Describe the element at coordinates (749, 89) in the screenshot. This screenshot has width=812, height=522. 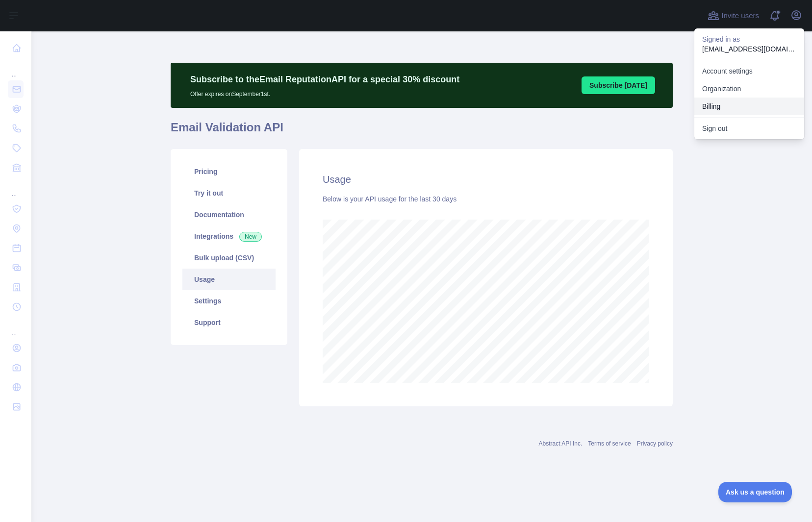
I see `a: Organization` at that location.